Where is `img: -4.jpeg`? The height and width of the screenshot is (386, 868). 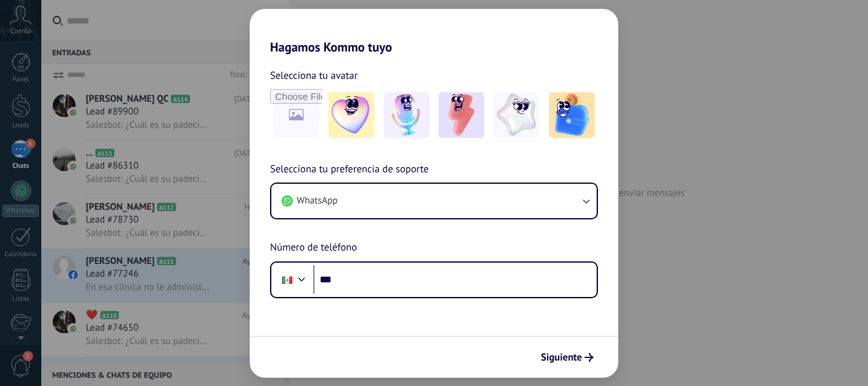 img: -4.jpeg is located at coordinates (516, 115).